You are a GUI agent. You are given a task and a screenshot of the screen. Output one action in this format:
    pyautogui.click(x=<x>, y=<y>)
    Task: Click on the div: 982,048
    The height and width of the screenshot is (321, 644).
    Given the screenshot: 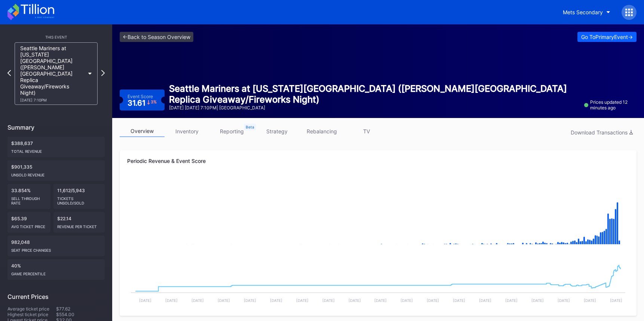 What is the action you would take?
    pyautogui.click(x=56, y=246)
    